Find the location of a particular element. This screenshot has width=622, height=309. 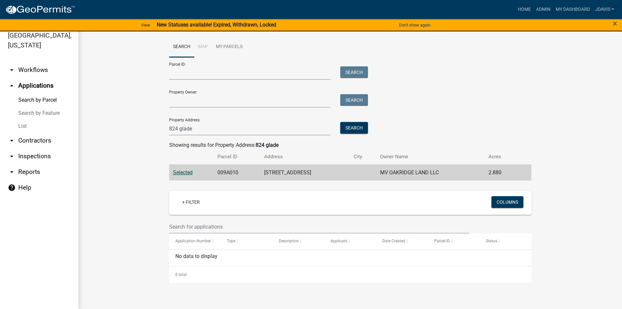

datatable-header-cell: Application Number is located at coordinates (195, 241).